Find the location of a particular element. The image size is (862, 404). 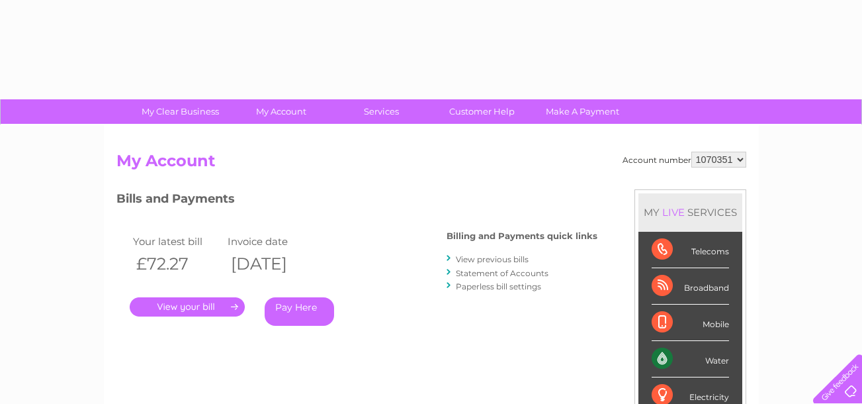

a: Services is located at coordinates (381, 111).